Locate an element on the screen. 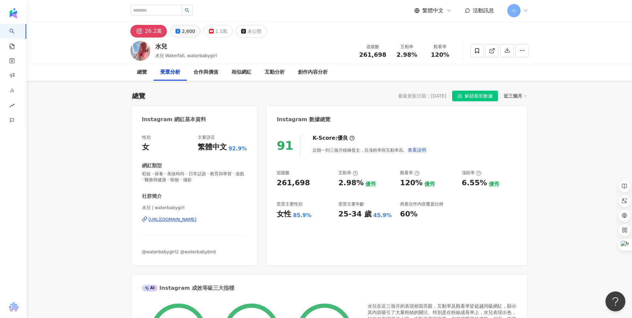  button: 2,600 is located at coordinates (185, 31).